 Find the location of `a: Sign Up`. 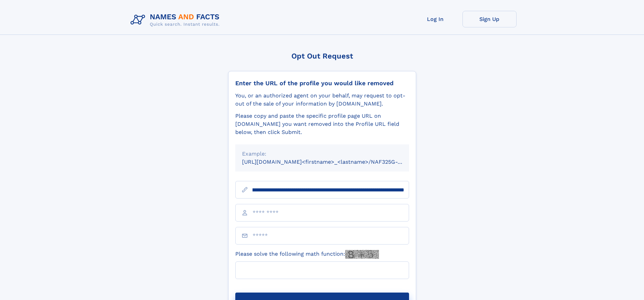

a: Sign Up is located at coordinates (490, 19).